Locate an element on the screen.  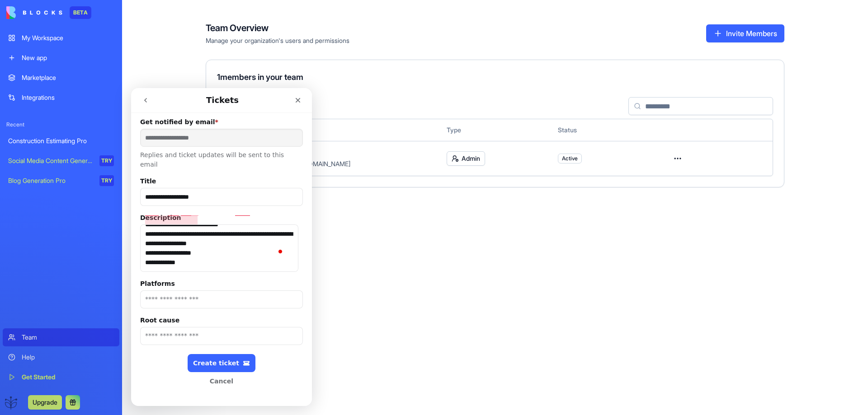
label: Platforms is located at coordinates (91, 196).